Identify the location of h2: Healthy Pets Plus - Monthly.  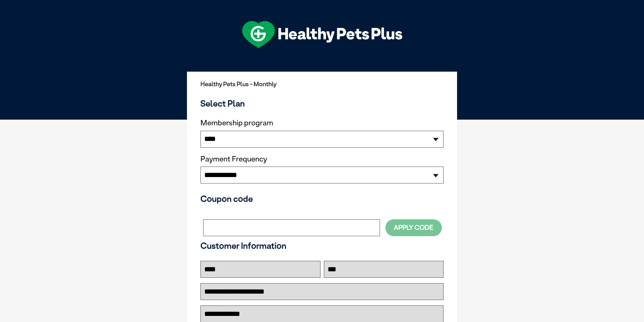
(322, 84).